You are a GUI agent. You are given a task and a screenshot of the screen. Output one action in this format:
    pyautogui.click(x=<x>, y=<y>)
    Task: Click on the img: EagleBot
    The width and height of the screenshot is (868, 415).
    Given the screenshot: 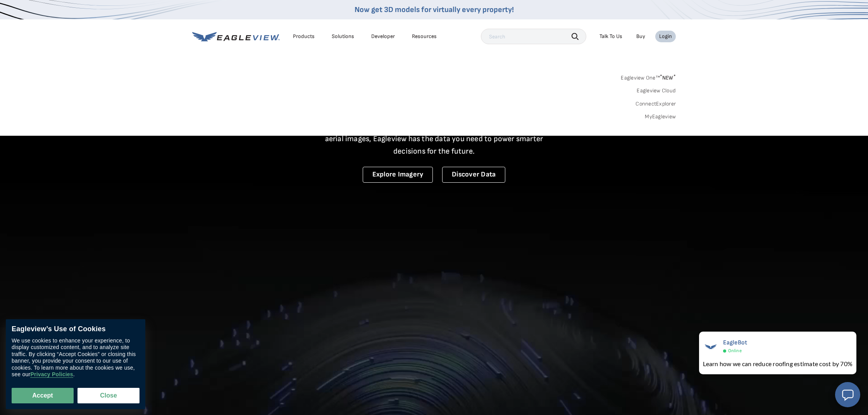 What is the action you would take?
    pyautogui.click(x=711, y=347)
    